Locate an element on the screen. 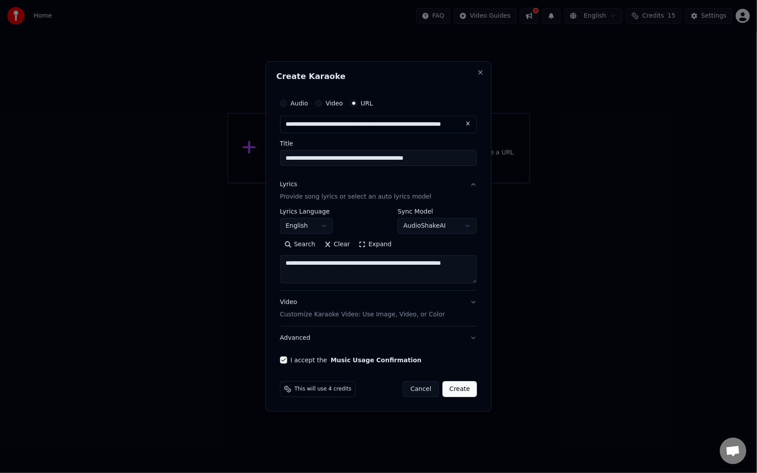 The width and height of the screenshot is (757, 473). h2: Create Karaoke is located at coordinates (378, 76).